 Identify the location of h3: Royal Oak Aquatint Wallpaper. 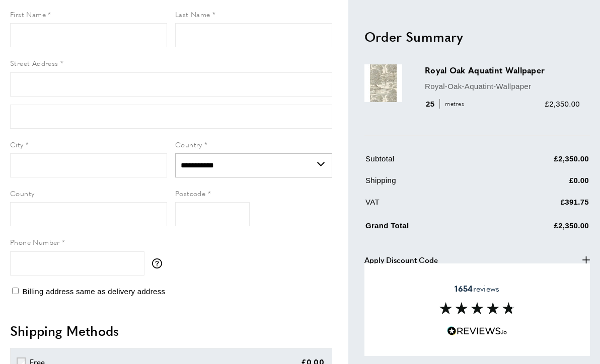
(502, 70).